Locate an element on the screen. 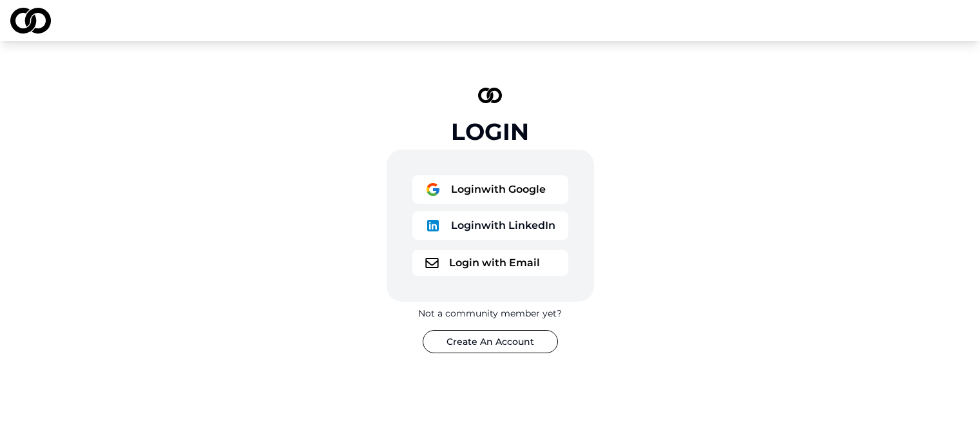 The image size is (980, 448). button: logoLogin with Email is located at coordinates (490, 263).